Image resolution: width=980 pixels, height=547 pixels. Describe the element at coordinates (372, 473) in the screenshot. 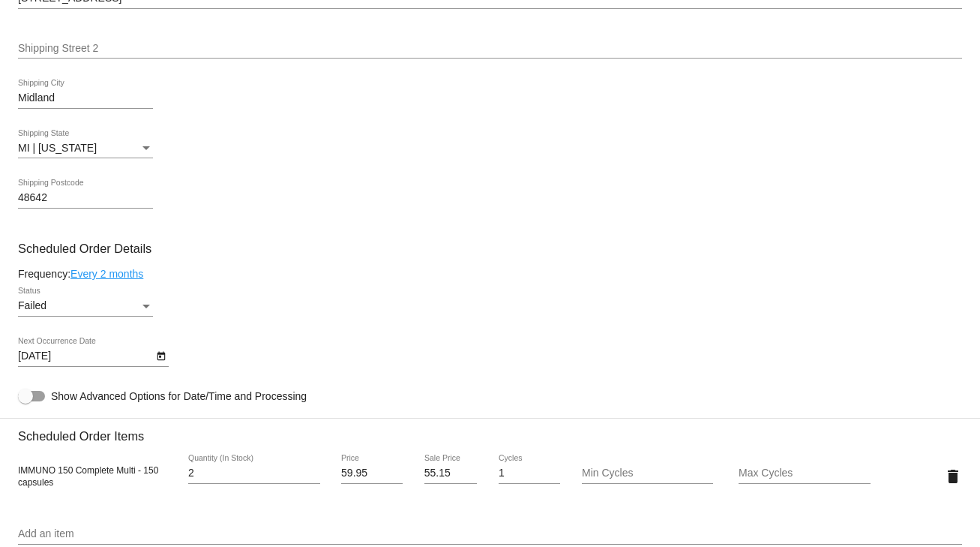

I see `input: Price` at that location.